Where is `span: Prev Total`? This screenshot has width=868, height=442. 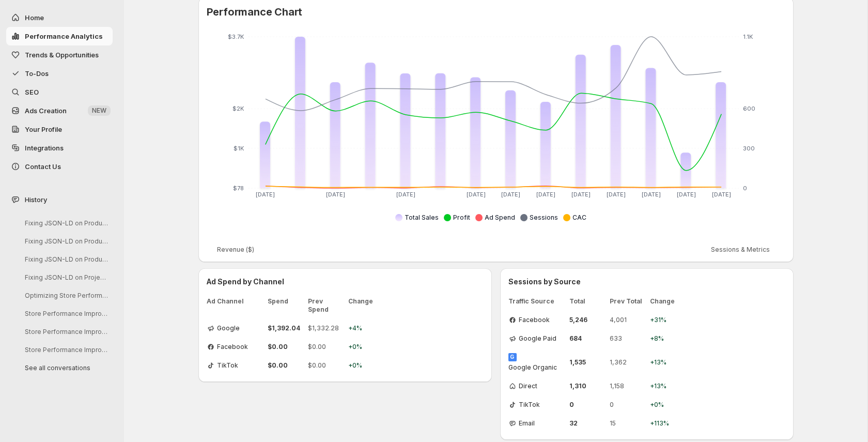
span: Prev Total is located at coordinates (628, 301).